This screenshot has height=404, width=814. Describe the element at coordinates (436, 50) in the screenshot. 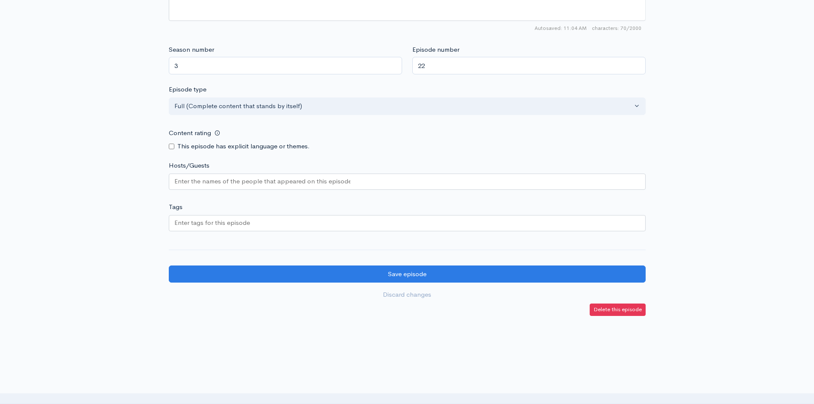

I see `label: Episode number` at that location.